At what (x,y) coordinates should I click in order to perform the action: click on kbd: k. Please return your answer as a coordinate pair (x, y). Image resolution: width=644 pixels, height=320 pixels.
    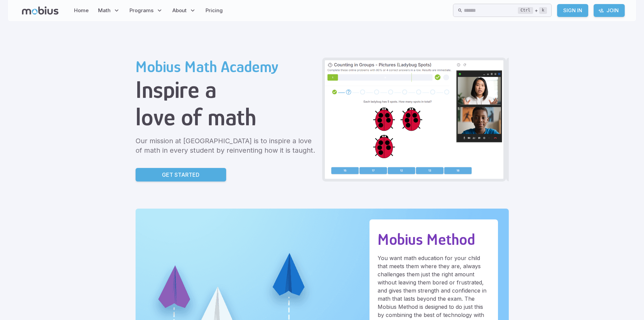
    Looking at the image, I should click on (543, 10).